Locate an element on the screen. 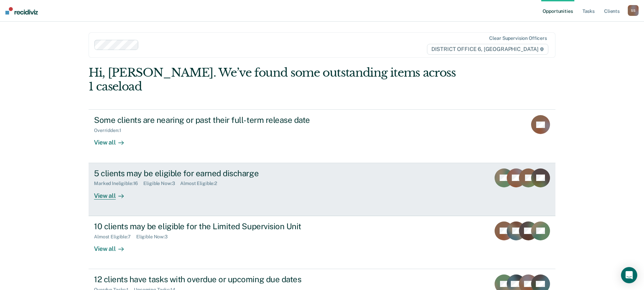 This screenshot has height=290, width=644. div: Open Intercom Messenger is located at coordinates (629, 275).